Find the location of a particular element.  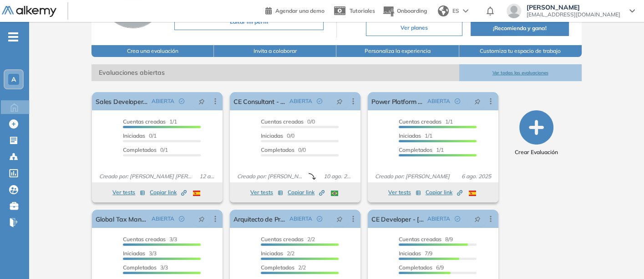

img: arrow is located at coordinates (465, 11).